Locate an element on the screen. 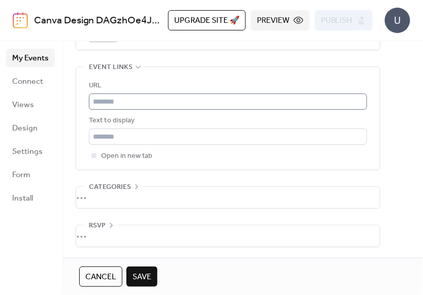 The image size is (423, 295). div: Text to display is located at coordinates (227, 121).